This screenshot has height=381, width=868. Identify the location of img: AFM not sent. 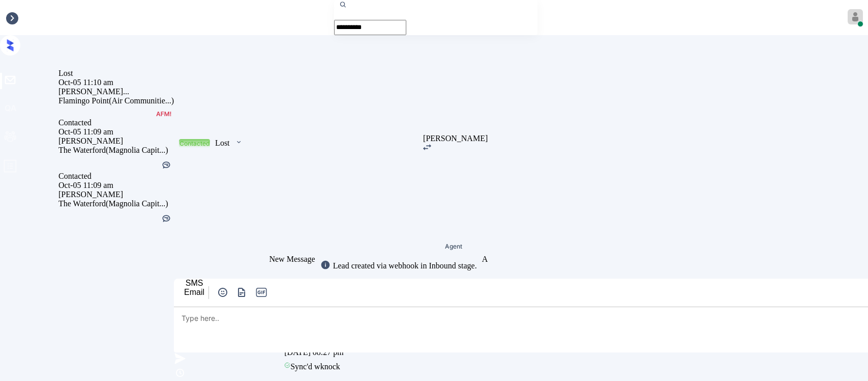
(164, 114).